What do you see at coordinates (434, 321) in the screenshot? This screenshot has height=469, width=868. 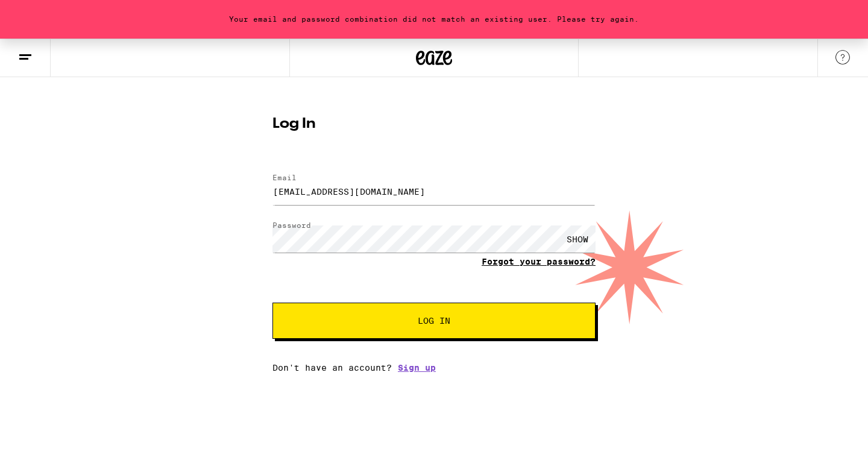 I see `span: Log In` at bounding box center [434, 321].